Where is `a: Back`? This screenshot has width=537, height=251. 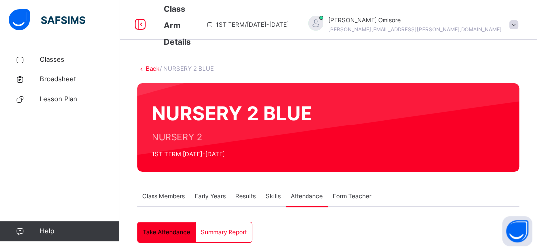 a: Back is located at coordinates (153, 69).